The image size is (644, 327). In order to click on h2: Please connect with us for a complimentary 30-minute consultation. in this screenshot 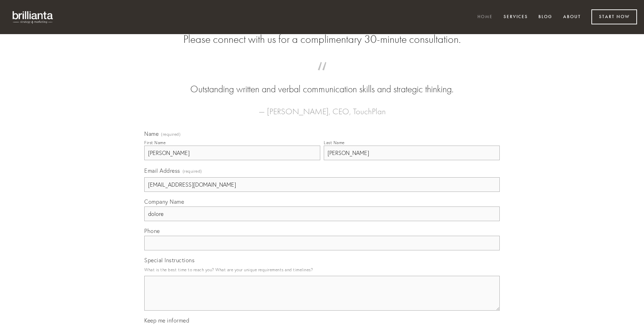, I will do `click(322, 39)`.